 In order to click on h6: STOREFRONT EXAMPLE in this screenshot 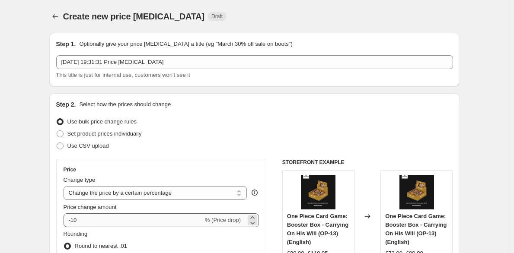, I will do `click(367, 162)`.